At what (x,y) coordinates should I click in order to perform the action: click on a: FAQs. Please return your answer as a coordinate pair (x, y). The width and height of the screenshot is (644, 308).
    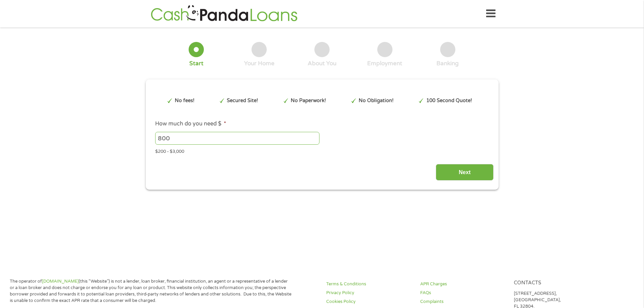
    Looking at the image, I should click on (463, 293).